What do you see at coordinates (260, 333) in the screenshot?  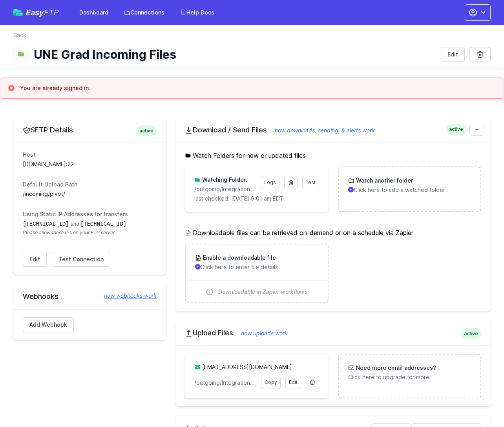 I see `a: how uploads work` at bounding box center [260, 333].